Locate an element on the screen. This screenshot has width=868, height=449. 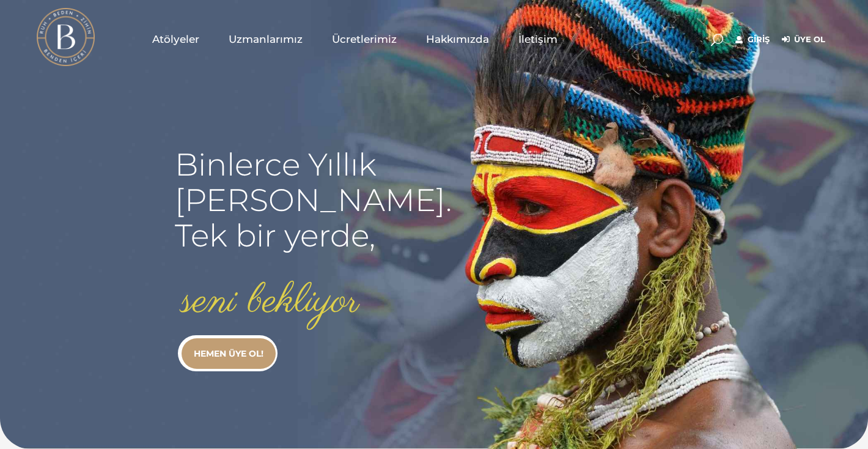
span: Ücretlerimiz is located at coordinates (365, 39).